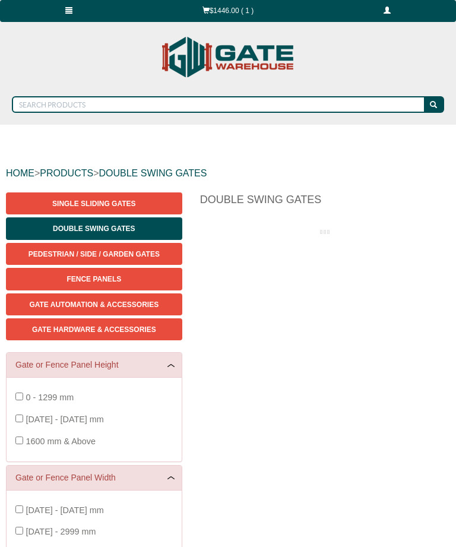 The image size is (456, 547). Describe the element at coordinates (94, 329) in the screenshot. I see `a: Gate Hardware & Accessories` at that location.